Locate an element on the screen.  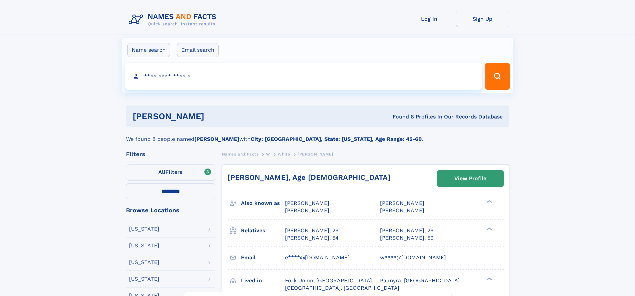
h3: Relatives is located at coordinates (263, 230).